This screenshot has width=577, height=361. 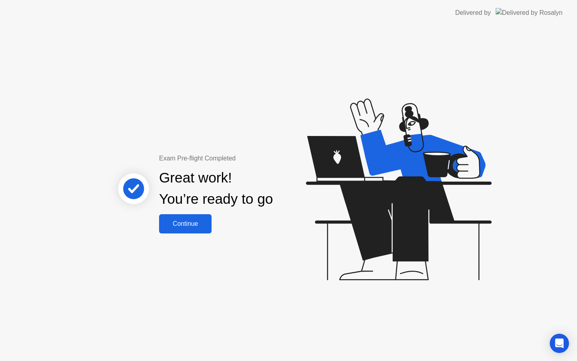 What do you see at coordinates (473, 13) in the screenshot?
I see `div: Delivered by` at bounding box center [473, 13].